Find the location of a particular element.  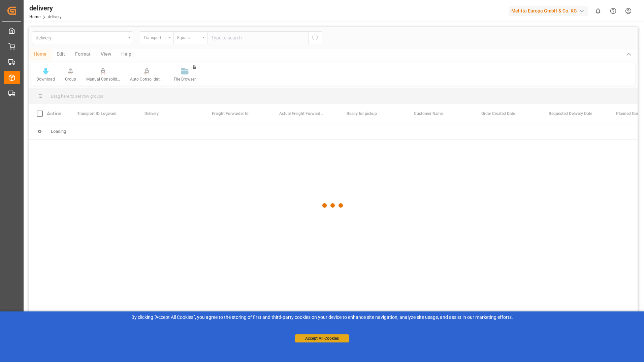

button: Melitta Europa GmbH & Co. KG is located at coordinates (549, 11).